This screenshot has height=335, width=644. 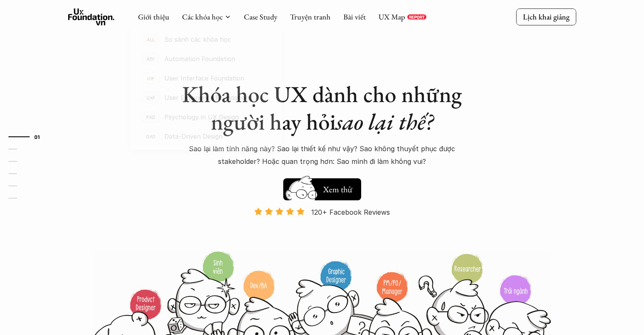 What do you see at coordinates (322, 228) in the screenshot?
I see `a: 120+ Facebook Reviews` at bounding box center [322, 228].